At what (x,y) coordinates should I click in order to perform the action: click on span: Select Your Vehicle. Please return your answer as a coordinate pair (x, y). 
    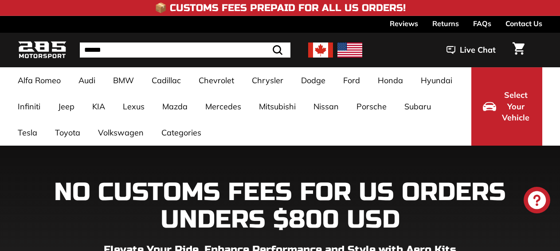
    Looking at the image, I should click on (515, 106).